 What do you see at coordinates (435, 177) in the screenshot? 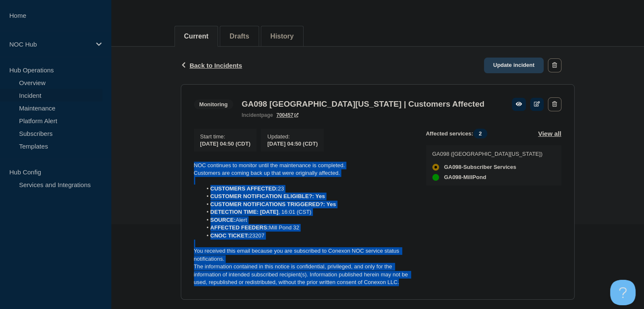
I see `div: up` at bounding box center [435, 177].